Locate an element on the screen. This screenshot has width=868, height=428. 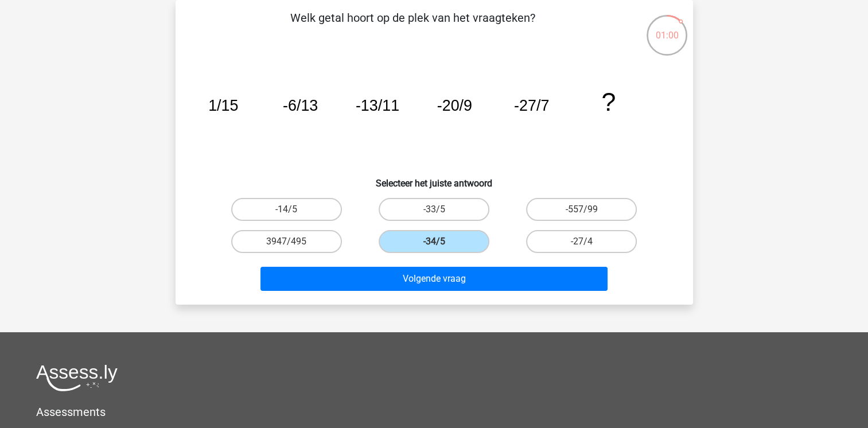
label: -27/4 is located at coordinates (581, 242).